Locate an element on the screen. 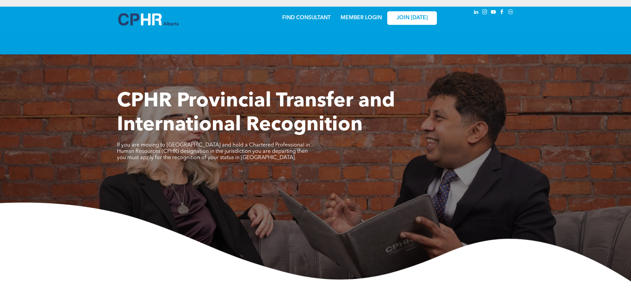 The image size is (631, 302). span: CPHR Provincial Transfer and International Recognition is located at coordinates (256, 113).